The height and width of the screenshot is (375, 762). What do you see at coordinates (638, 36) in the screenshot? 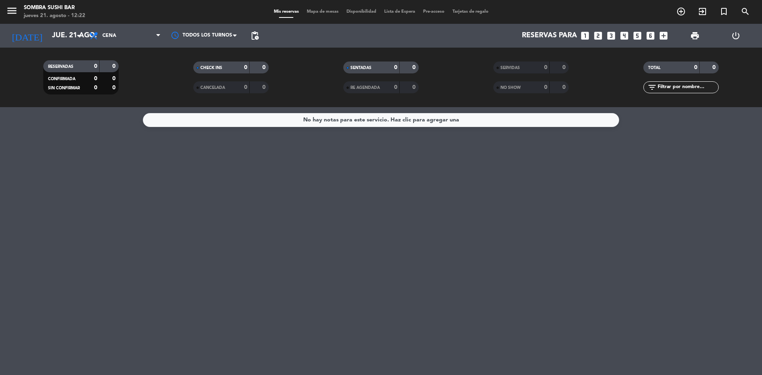
I see `i: looks_5` at bounding box center [638, 36].